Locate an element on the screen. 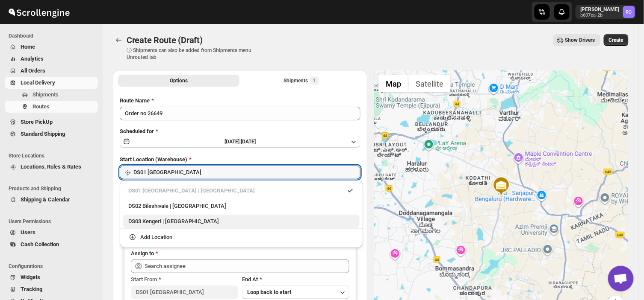 This screenshot has width=644, height=300. span: Home is located at coordinates (28, 47).